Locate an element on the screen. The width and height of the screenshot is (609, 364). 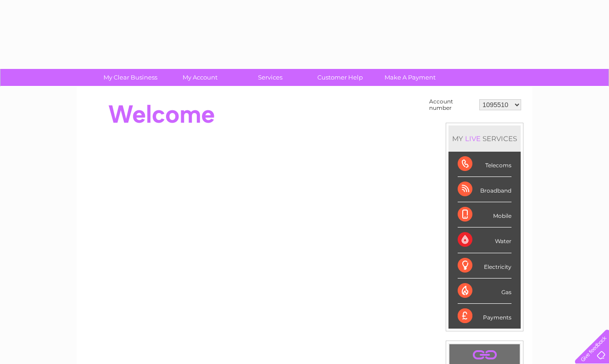
a: Customer Help is located at coordinates (340, 77).